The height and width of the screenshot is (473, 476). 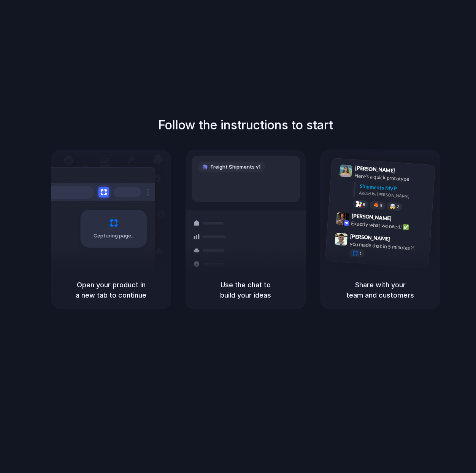 I want to click on div: Exactly what we need! ✅, so click(x=389, y=226).